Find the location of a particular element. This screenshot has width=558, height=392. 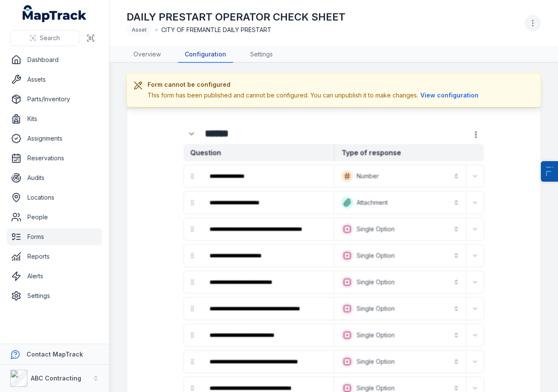

span: CITY OF FREMANTLE DAILY PRESTART is located at coordinates (217, 30).